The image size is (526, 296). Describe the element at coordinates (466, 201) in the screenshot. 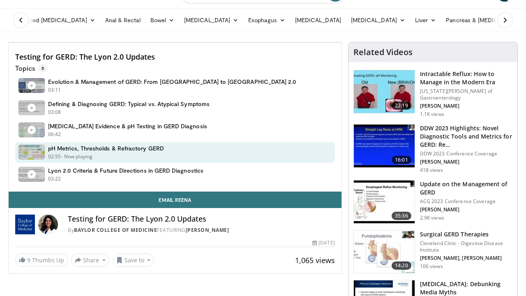

I see `p: ACG 2023 Conference Coverage` at that location.